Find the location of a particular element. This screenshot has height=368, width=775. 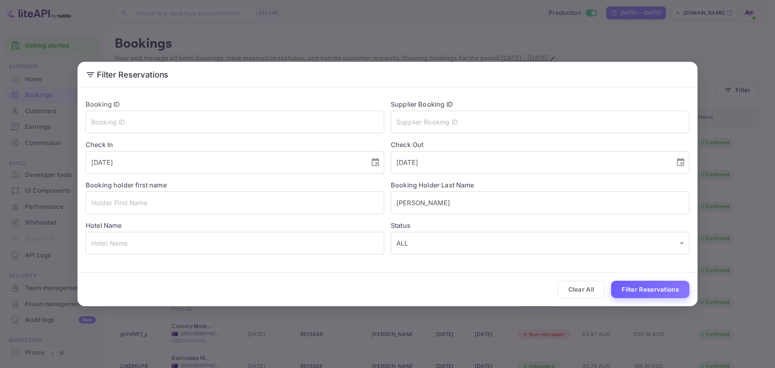

button: Filter Reservations is located at coordinates (650, 289).